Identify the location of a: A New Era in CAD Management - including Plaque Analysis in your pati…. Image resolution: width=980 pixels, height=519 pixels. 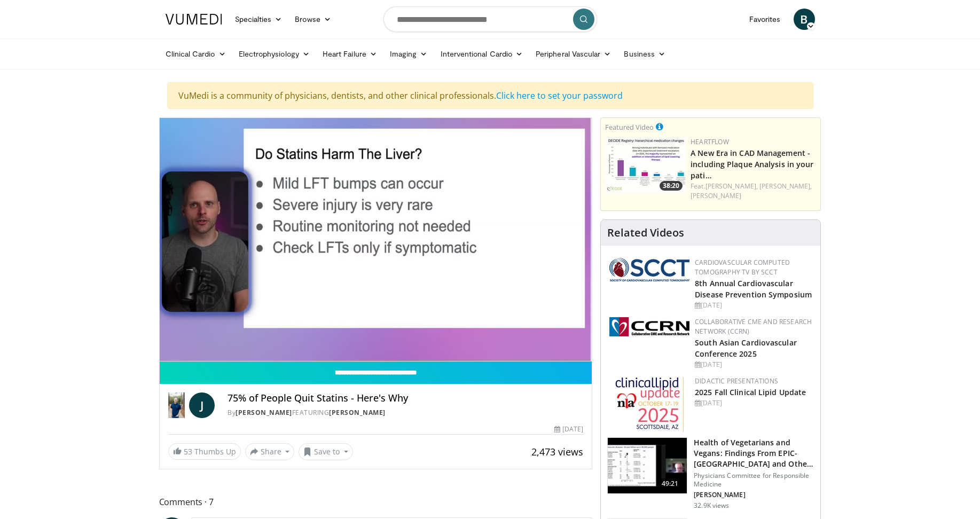
(752, 164).